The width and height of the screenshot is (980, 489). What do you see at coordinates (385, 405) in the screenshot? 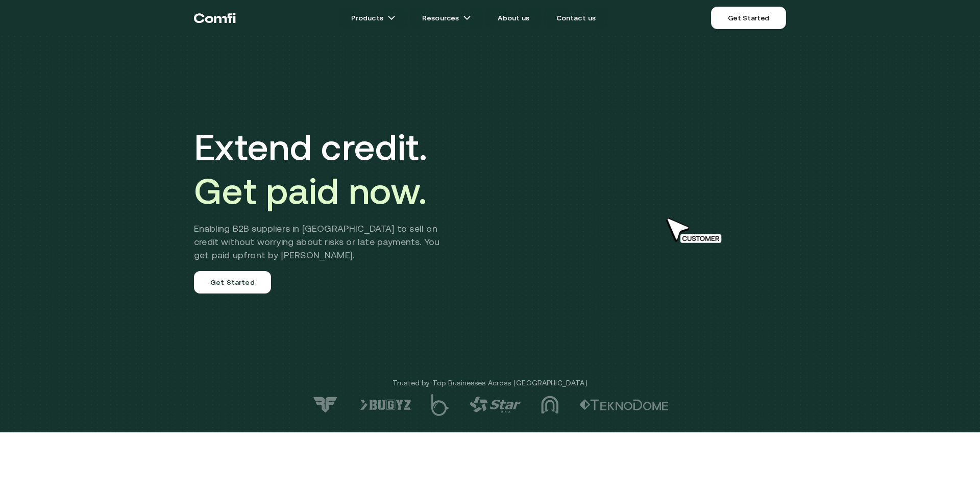
I see `img: logo-6` at bounding box center [385, 405].